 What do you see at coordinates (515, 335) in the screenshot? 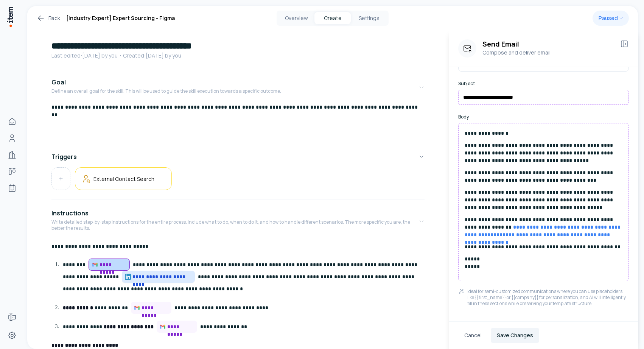
I see `button: Save Changes` at bounding box center [515, 335].